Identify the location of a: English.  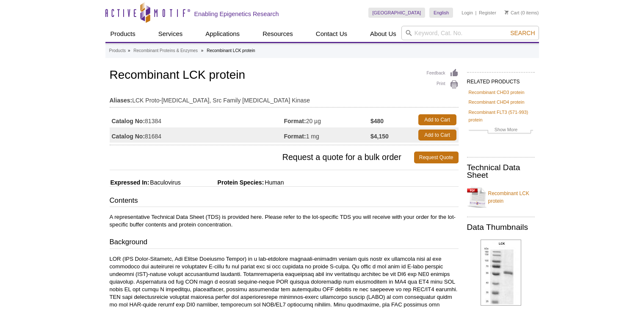
(441, 13).